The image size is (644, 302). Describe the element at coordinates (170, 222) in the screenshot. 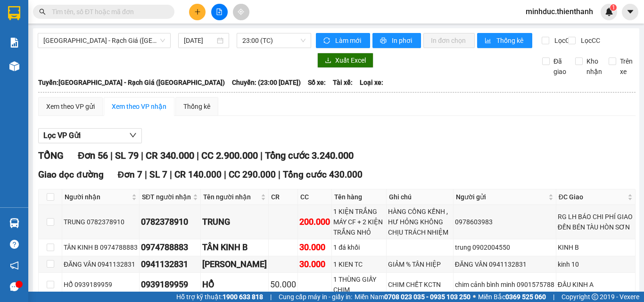

I see `div: 0782378910` at that location.